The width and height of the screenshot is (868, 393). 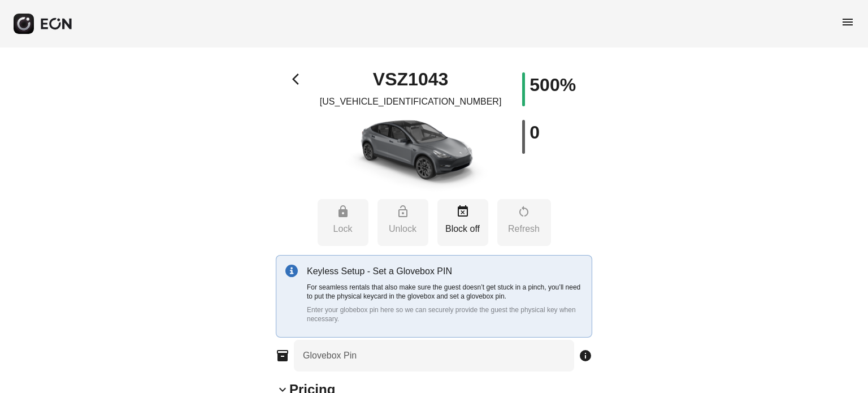 What do you see at coordinates (445, 315) in the screenshot?
I see `p: Enter your globebox pin here so we can securely provide the guest the physical key when necessary.` at bounding box center [445, 315].